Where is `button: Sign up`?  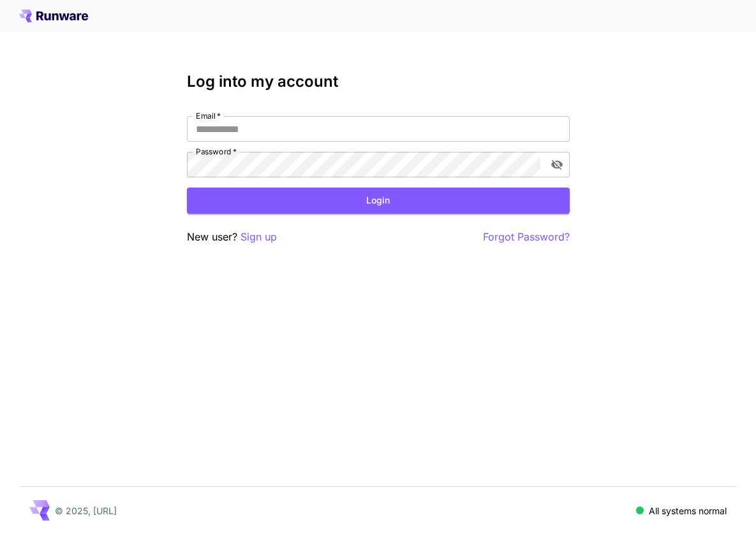 button: Sign up is located at coordinates (258, 237).